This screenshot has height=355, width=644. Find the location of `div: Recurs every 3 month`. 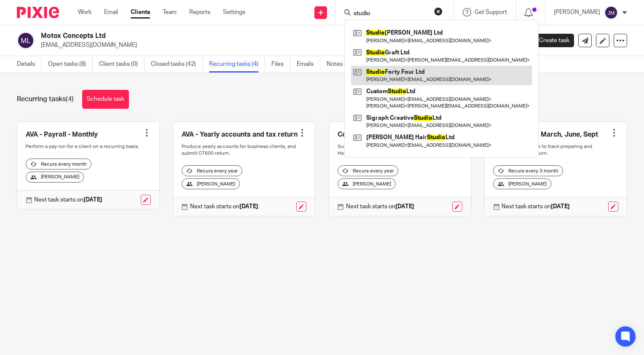

div: Recurs every 3 month is located at coordinates (528, 171).